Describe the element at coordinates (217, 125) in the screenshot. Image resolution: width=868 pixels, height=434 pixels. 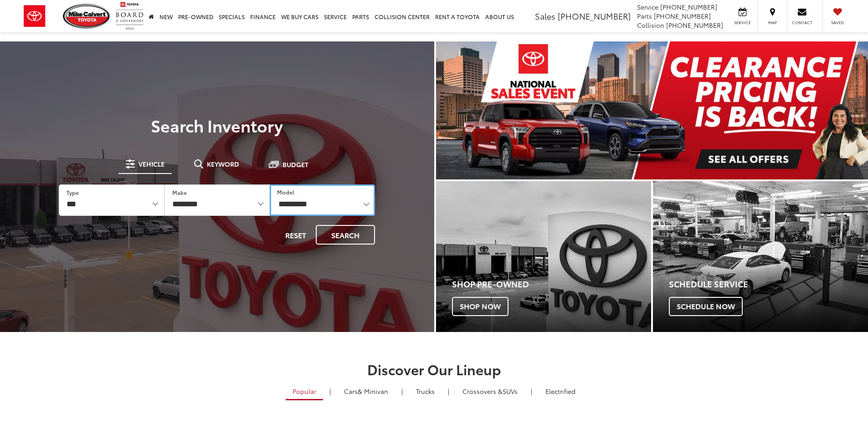
I see `h3: Search Inventory` at that location.